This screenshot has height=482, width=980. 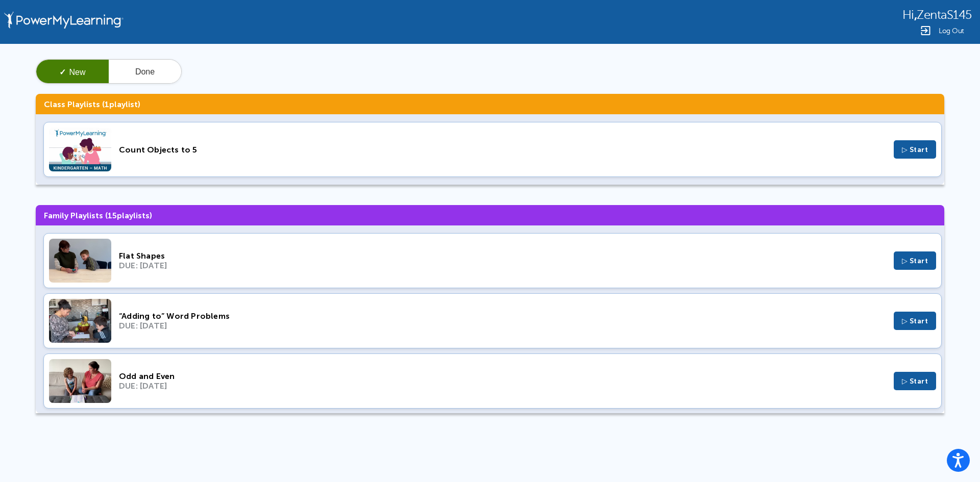 What do you see at coordinates (490, 216) in the screenshot?
I see `h3: Family Playlists ( playlists)` at bounding box center [490, 216].